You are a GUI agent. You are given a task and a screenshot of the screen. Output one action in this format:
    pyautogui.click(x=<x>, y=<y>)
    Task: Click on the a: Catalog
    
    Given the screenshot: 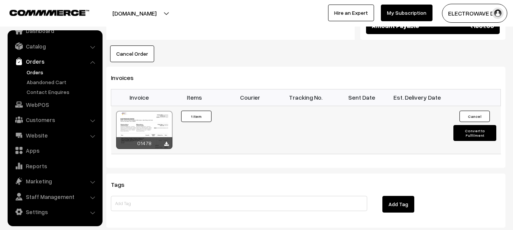 What is the action you would take?
    pyautogui.click(x=55, y=46)
    